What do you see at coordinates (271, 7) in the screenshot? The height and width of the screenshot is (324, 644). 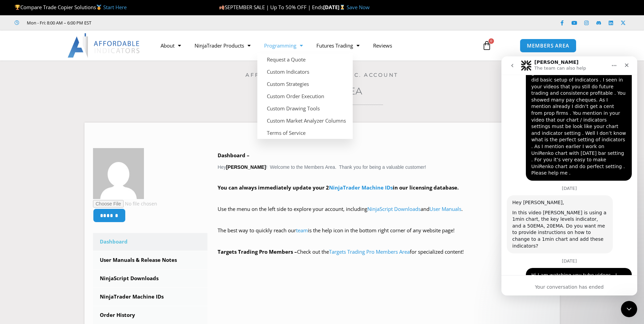 I see `span: SEPTEMBER SALE | Up To 50% OFF | Ends` at bounding box center [271, 7].